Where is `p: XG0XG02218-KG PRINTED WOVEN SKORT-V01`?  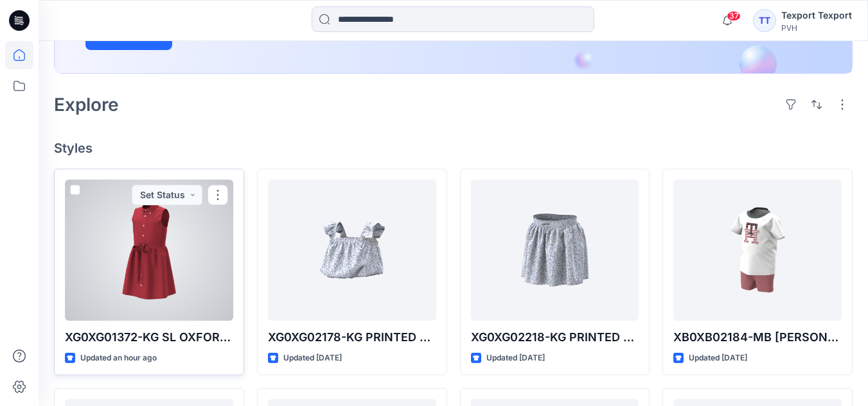
p: XG0XG02218-KG PRINTED WOVEN SKORT-V01 is located at coordinates (555, 338).